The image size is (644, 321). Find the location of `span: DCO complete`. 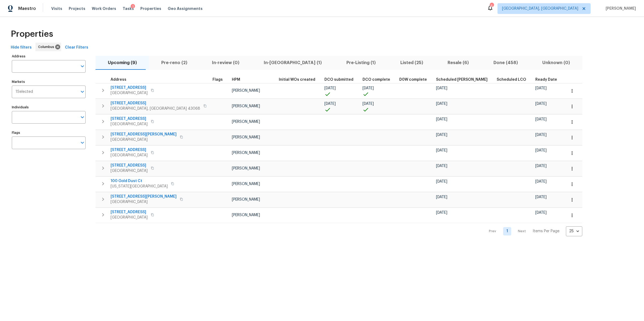

span: DCO complete is located at coordinates (376, 80).